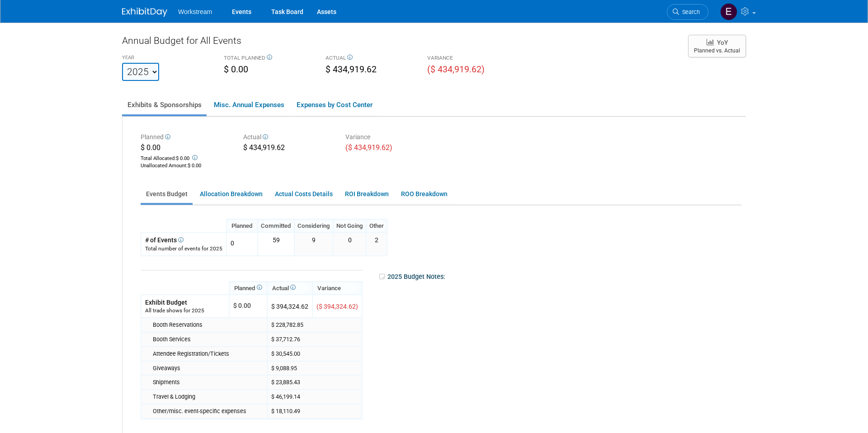  Describe the element at coordinates (688, 12) in the screenshot. I see `a: Search` at that location.